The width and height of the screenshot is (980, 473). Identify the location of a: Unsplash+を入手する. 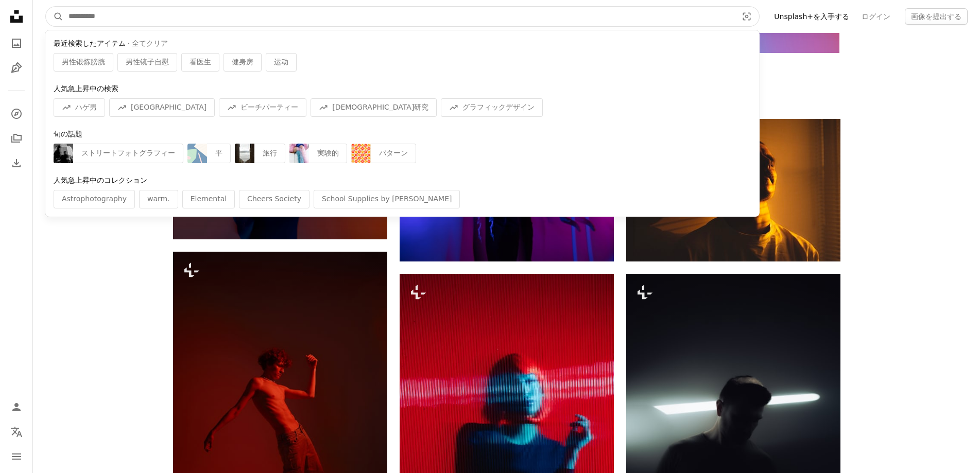
(812, 17).